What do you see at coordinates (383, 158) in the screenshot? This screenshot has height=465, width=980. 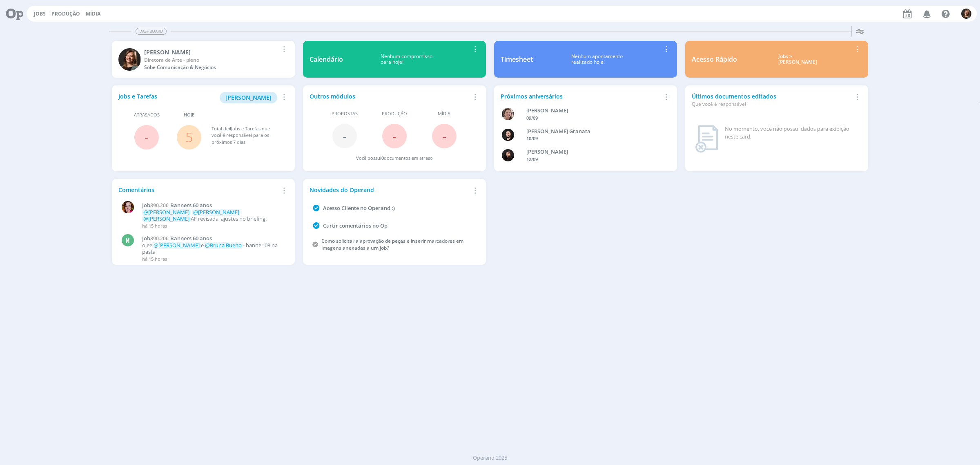 I see `span: 0` at bounding box center [383, 158].